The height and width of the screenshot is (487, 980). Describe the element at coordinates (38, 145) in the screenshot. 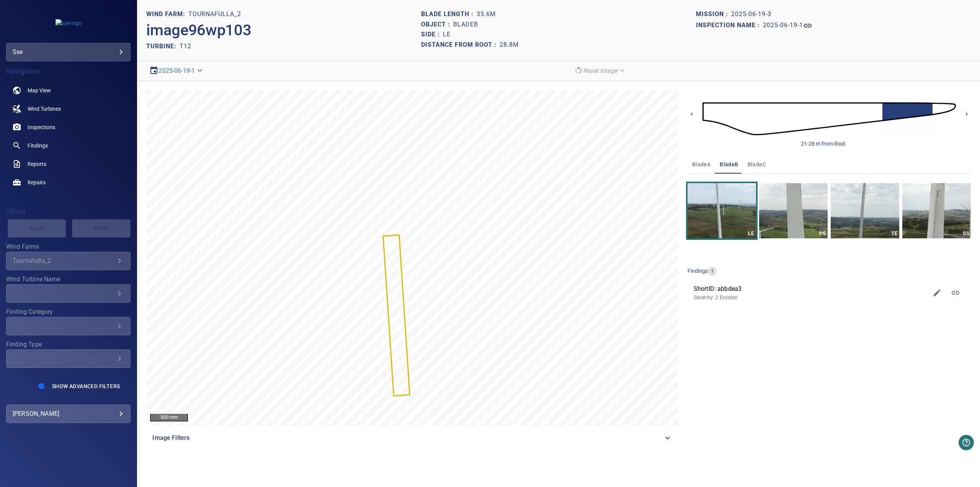

I see `span: Findings` at that location.